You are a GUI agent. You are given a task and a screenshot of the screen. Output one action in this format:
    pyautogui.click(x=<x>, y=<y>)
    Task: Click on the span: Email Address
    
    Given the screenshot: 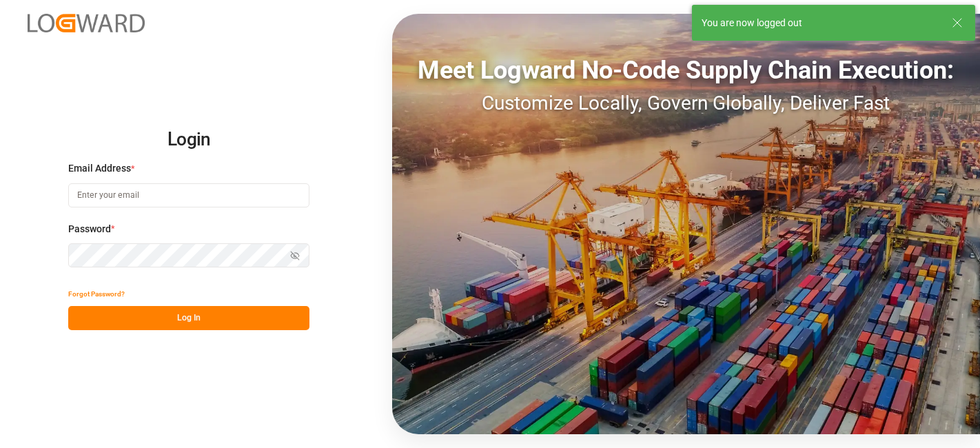 What is the action you would take?
    pyautogui.click(x=99, y=168)
    